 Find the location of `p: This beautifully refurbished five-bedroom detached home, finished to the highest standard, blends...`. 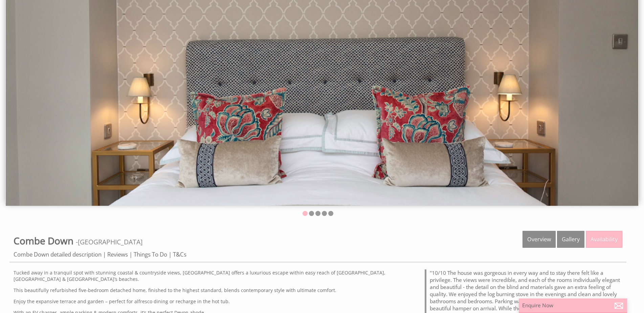

p: This beautifully refurbished five-bedroom detached home, finished to the highest standard, blends... is located at coordinates (215, 290).